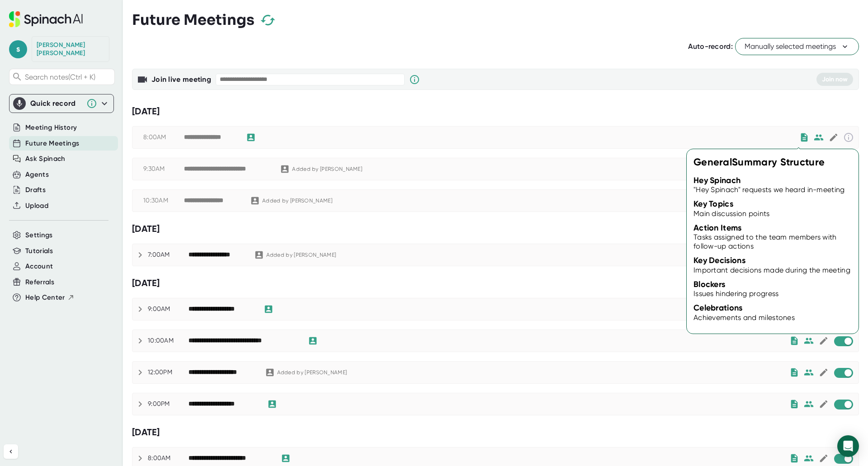 Image resolution: width=868 pixels, height=466 pixels. What do you see at coordinates (39, 235) in the screenshot?
I see `button: Settings` at bounding box center [39, 235].